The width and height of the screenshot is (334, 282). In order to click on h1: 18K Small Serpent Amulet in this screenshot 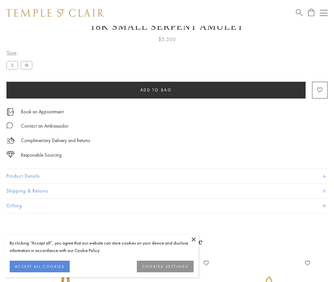, I will do `click(167, 26)`.